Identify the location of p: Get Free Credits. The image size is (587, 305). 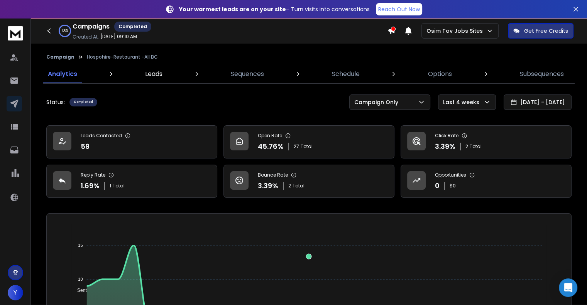
(546, 31).